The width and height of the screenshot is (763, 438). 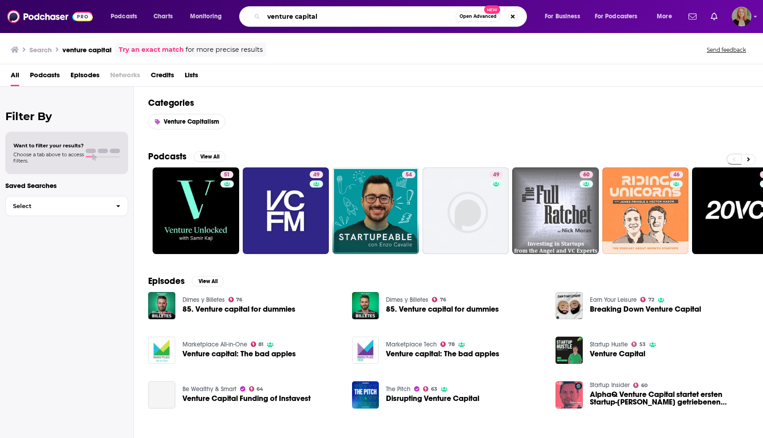 I want to click on p: Saved Searches, so click(x=67, y=185).